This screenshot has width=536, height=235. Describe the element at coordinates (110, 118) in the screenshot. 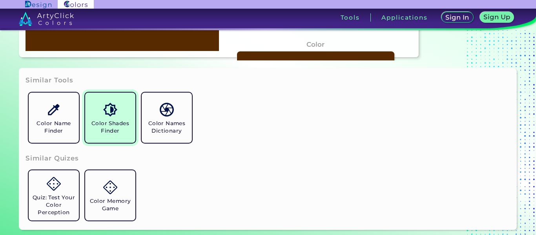

I see `a: Color Shades Finder` at that location.